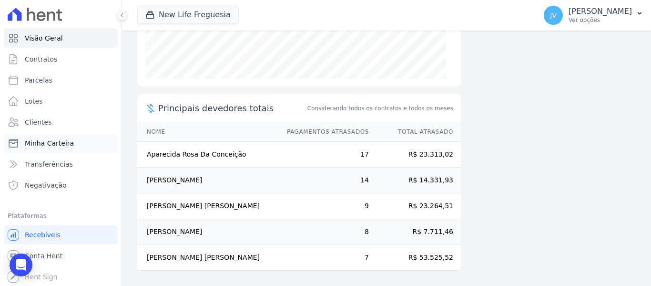 The height and width of the screenshot is (286, 651). What do you see at coordinates (61, 80) in the screenshot?
I see `a: Parcelas` at bounding box center [61, 80].